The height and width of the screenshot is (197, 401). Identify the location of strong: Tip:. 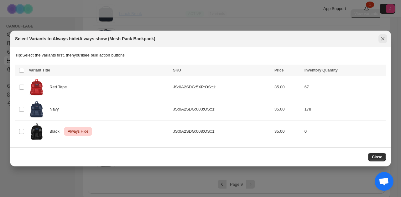
(19, 55).